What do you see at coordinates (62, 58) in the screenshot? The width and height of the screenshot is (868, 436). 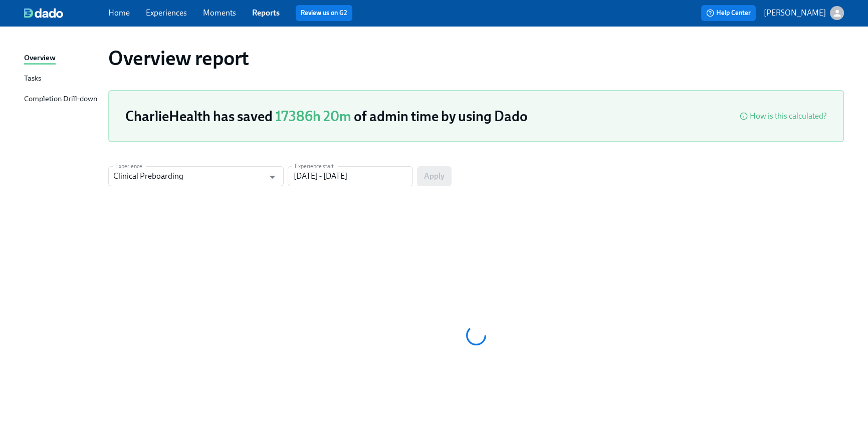 I see `a: Overview` at bounding box center [62, 58].